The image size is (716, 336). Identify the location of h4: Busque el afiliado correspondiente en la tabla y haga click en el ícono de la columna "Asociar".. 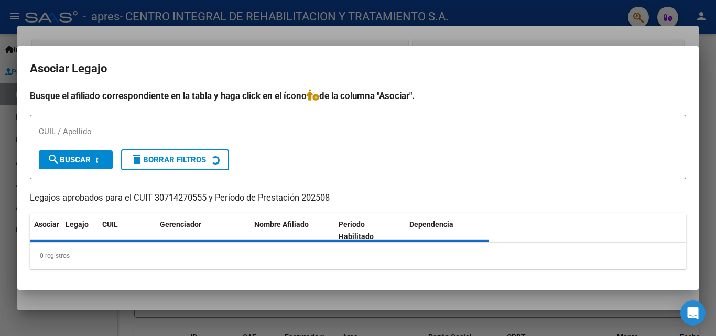
(358, 96).